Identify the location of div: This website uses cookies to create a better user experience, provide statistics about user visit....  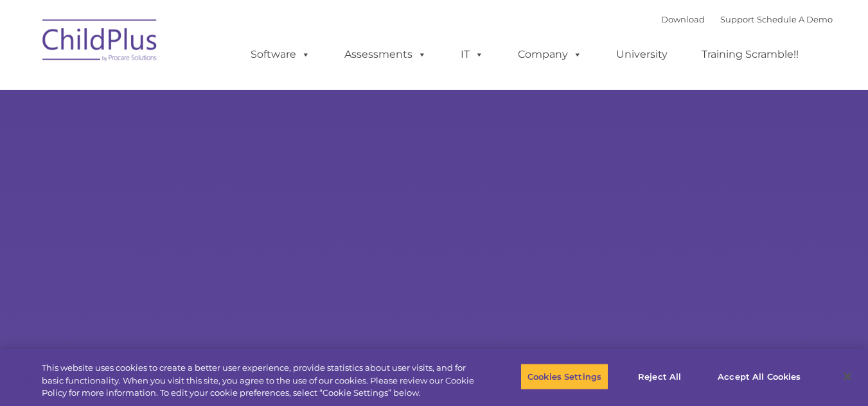
(260, 381).